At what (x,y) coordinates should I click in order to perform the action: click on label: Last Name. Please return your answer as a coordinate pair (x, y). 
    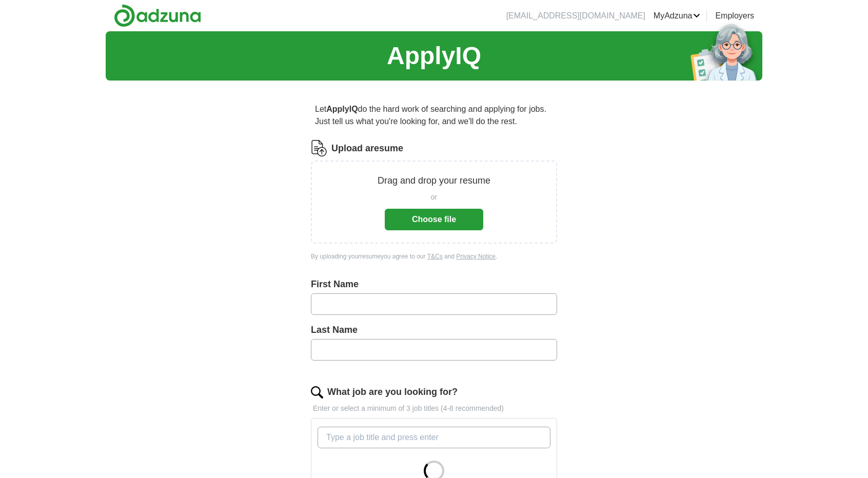
    Looking at the image, I should click on (434, 330).